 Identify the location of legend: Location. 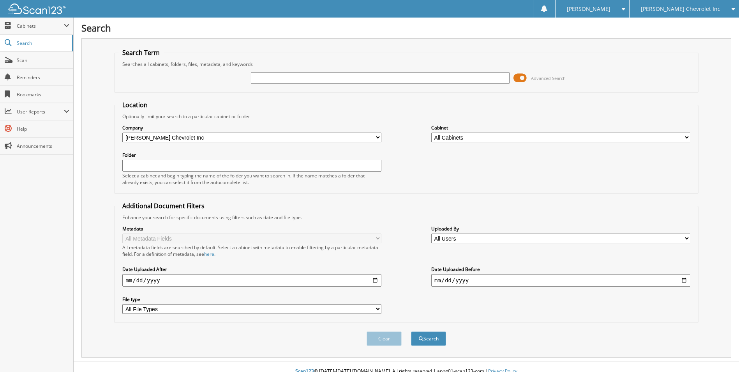
(135, 105).